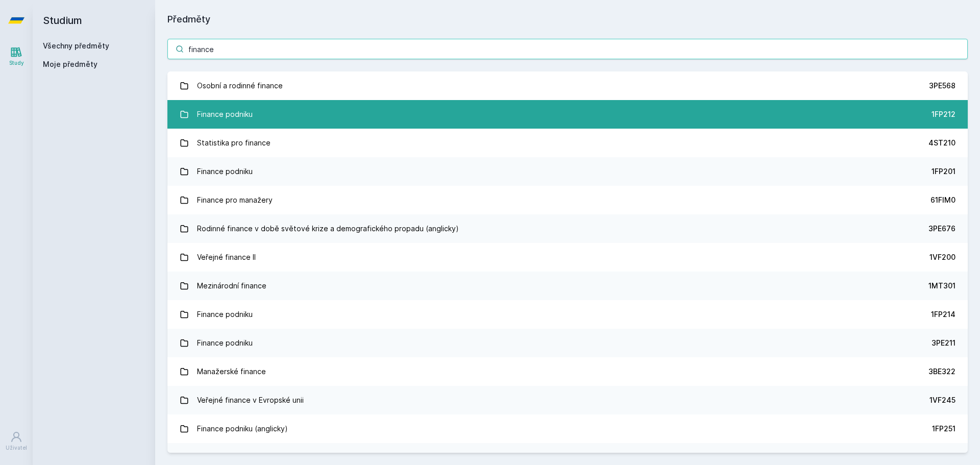 The height and width of the screenshot is (465, 980). I want to click on div: Rodinné finance v době světové krize a demografického propadu (anglicky), so click(328, 228).